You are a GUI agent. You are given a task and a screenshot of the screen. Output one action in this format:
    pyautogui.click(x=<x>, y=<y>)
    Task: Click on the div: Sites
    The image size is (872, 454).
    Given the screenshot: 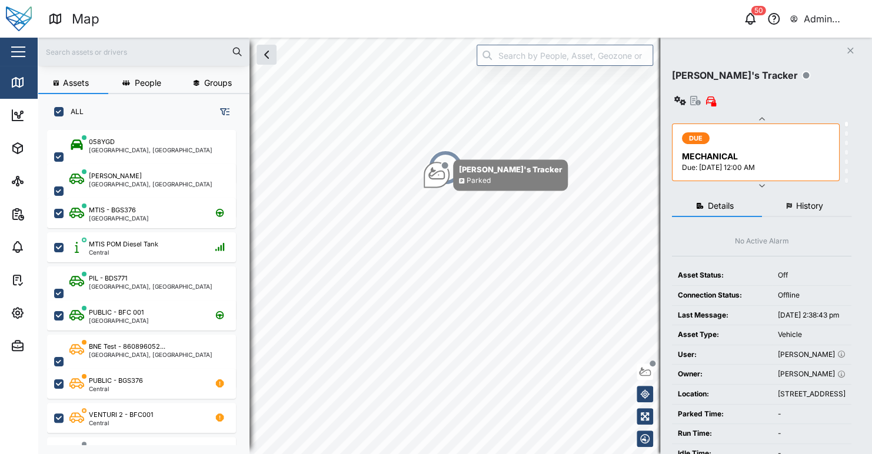 What is the action you would take?
    pyautogui.click(x=45, y=181)
    